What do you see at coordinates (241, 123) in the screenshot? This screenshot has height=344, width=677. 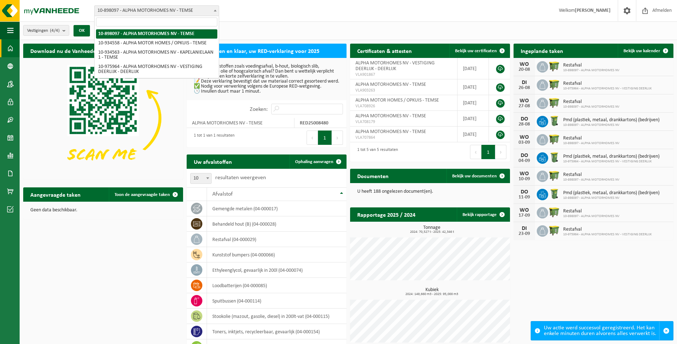 I see `td: ALPHA MOTORHOMES NV - TEMSE` at bounding box center [241, 123].